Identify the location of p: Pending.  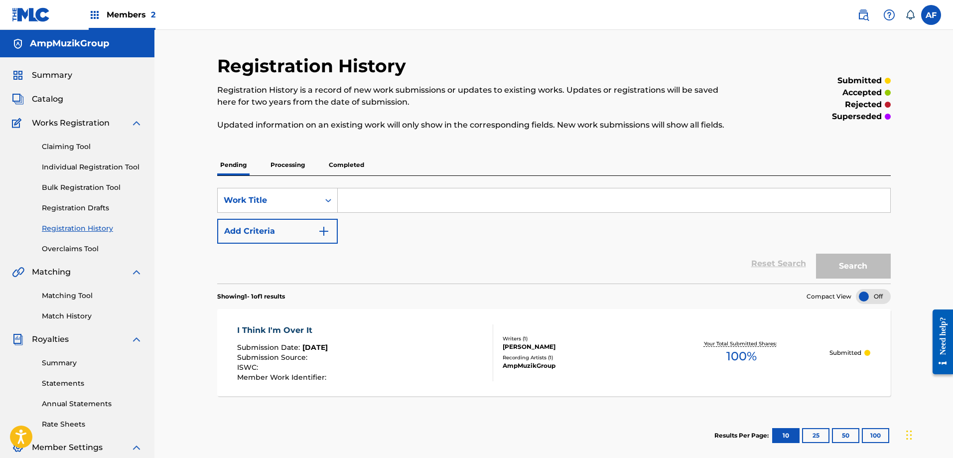
(233, 165).